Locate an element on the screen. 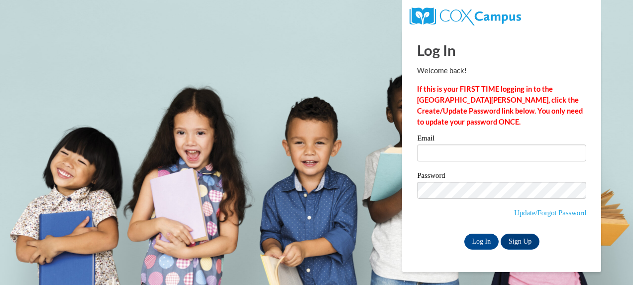  p: Welcome back! is located at coordinates (502, 71).